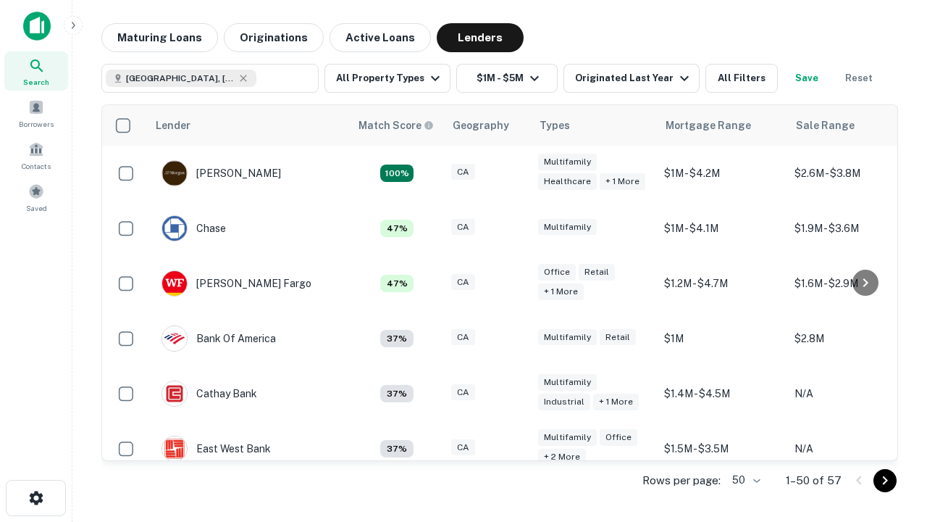  What do you see at coordinates (722, 228) in the screenshot?
I see `td: $1M - $4.1M` at bounding box center [722, 228].